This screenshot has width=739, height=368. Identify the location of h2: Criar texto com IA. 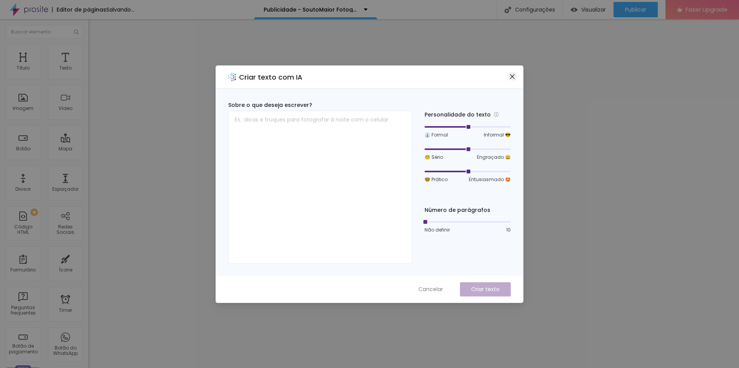
(270, 77).